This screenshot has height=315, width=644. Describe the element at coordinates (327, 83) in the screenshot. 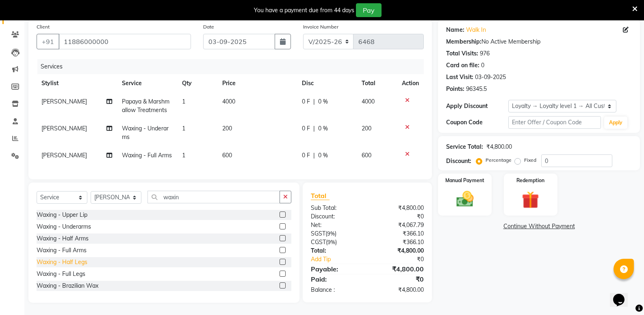

I see `th: Disc` at that location.